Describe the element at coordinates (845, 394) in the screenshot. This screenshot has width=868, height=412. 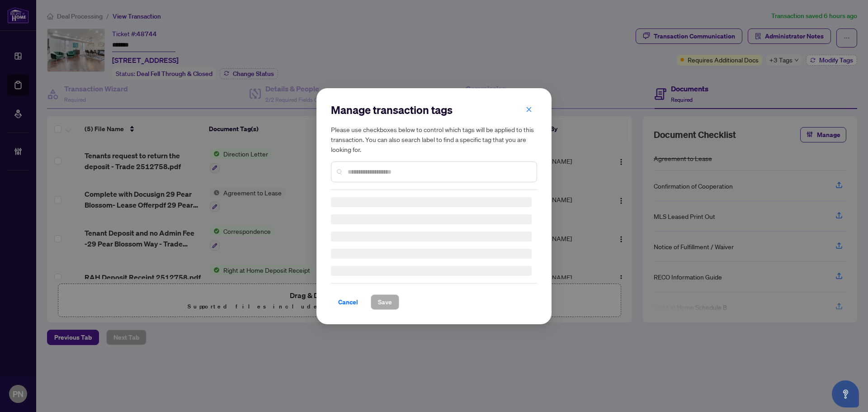
I see `button: Open asap` at that location.